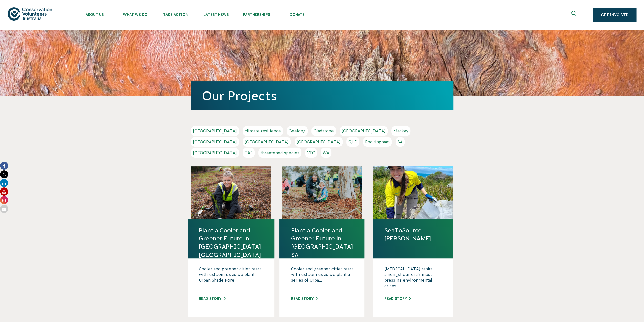 The width and height of the screenshot is (644, 322). Describe the element at coordinates (280, 153) in the screenshot. I see `a: threatened species` at that location.